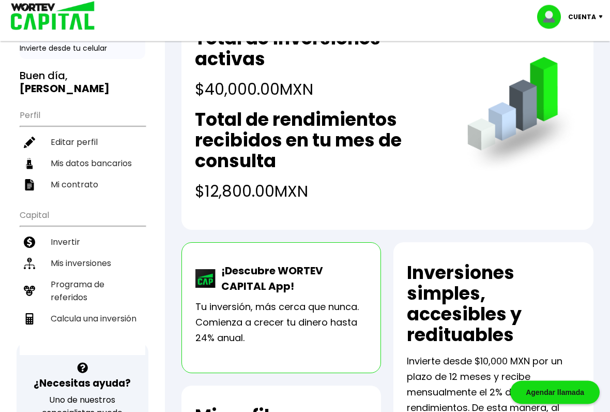 The width and height of the screenshot is (610, 412). I want to click on img: invertir-icon.b3b967d7.svg, so click(29, 243).